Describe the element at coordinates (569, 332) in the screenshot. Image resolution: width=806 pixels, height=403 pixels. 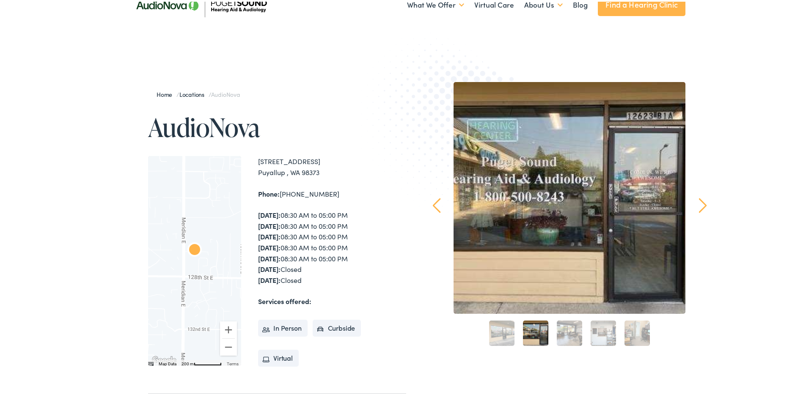
I see `a: 3` at that location.